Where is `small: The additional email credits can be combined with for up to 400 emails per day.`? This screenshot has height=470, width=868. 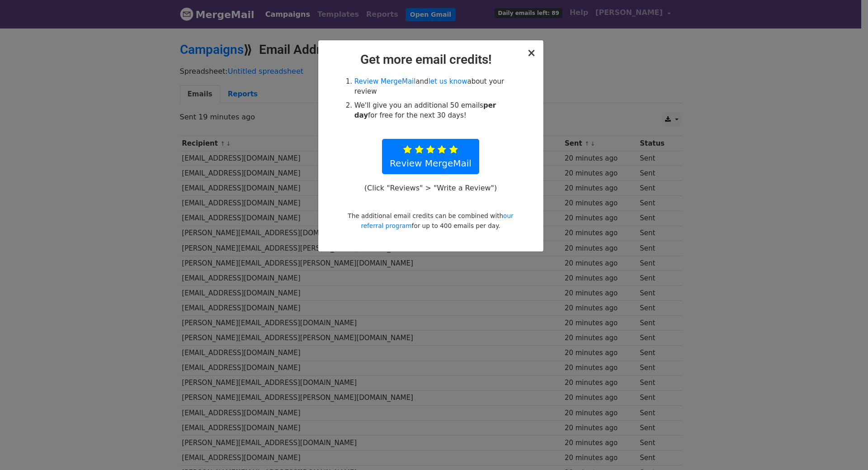
small: The additional email credits can be combined with for up to 400 emails per day. is located at coordinates (430, 221).